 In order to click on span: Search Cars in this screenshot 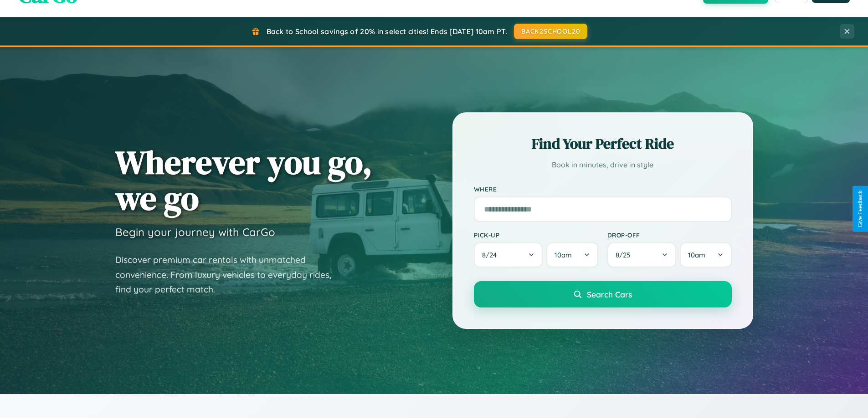, I will do `click(609, 294)`.